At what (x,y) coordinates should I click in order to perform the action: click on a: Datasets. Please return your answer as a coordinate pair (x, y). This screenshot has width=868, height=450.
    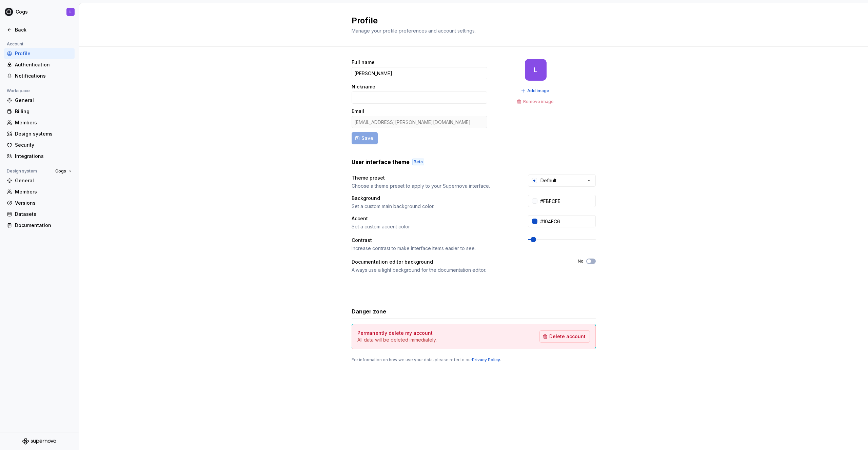
    Looking at the image, I should click on (39, 214).